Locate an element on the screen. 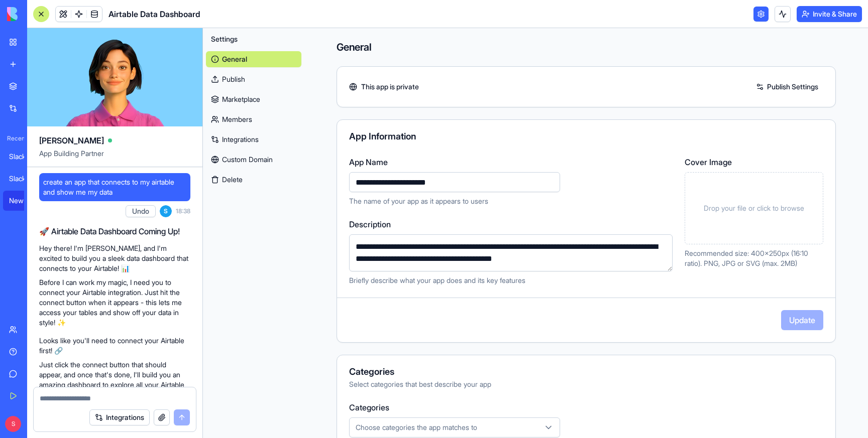 This screenshot has height=438, width=868. div: Select categories that best describe your app is located at coordinates (586, 385).